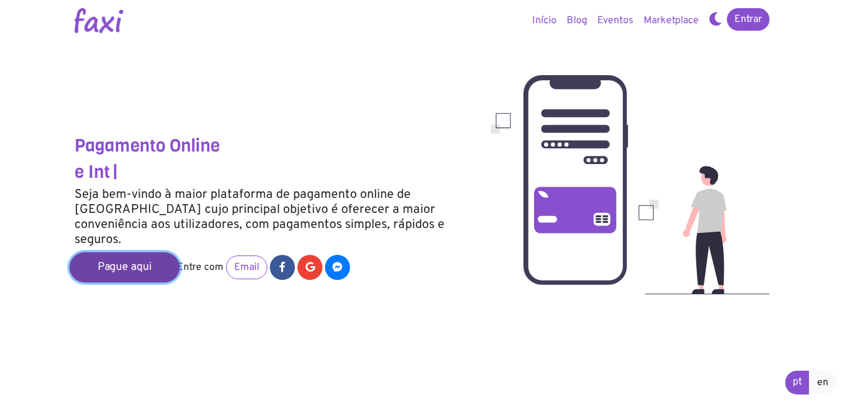 Image resolution: width=844 pixels, height=402 pixels. What do you see at coordinates (822, 382) in the screenshot?
I see `a: en` at bounding box center [822, 382].